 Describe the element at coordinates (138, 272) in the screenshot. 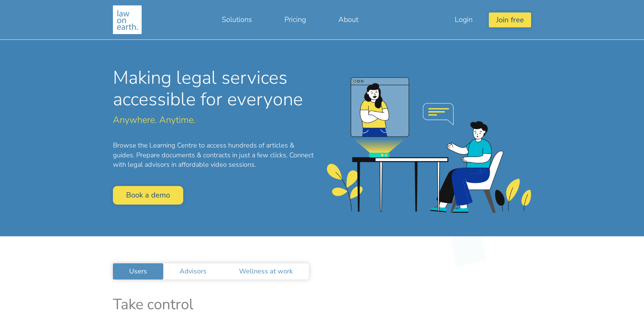

I see `a: Users` at that location.